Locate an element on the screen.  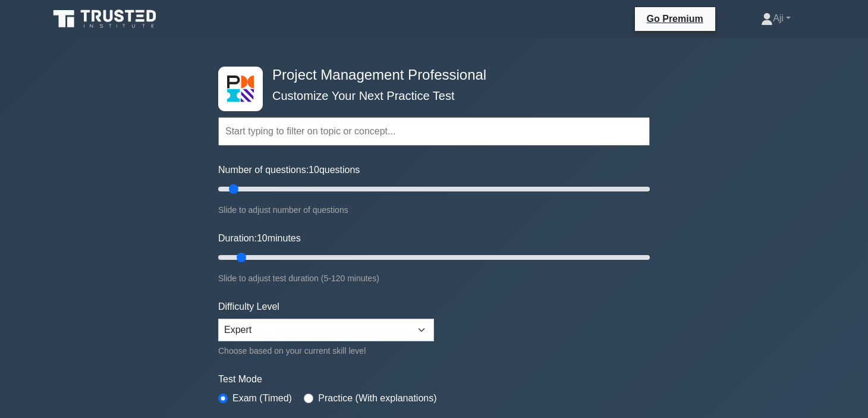
label: Difficulty Level is located at coordinates (248, 307).